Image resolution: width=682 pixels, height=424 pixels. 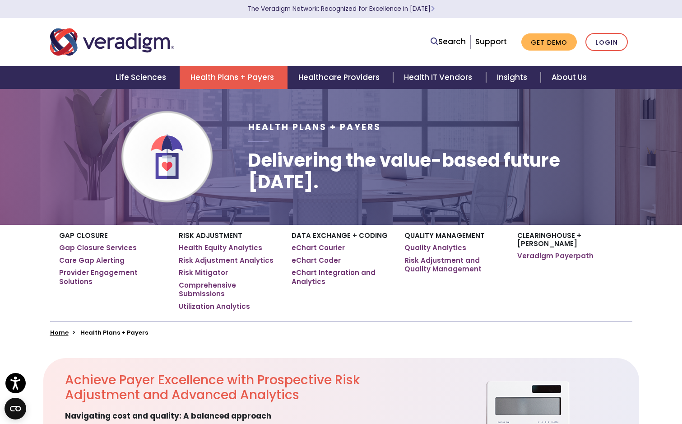 What do you see at coordinates (341, 277) in the screenshot?
I see `a: eChart Integration and Analytics` at bounding box center [341, 277].